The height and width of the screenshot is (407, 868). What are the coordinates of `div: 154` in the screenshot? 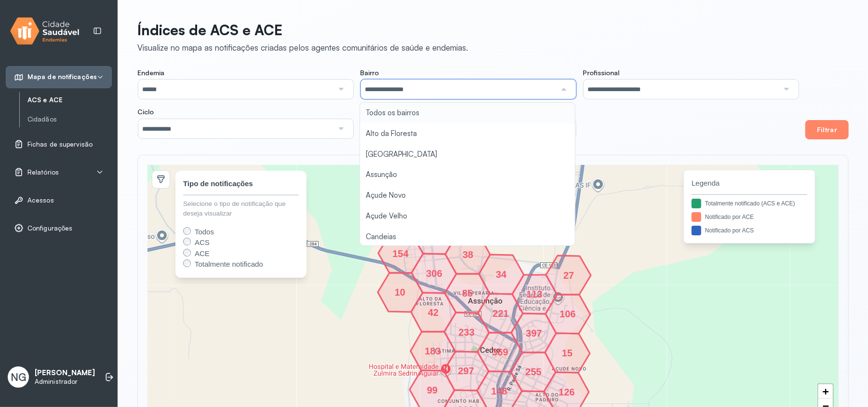 It's located at (400, 253).